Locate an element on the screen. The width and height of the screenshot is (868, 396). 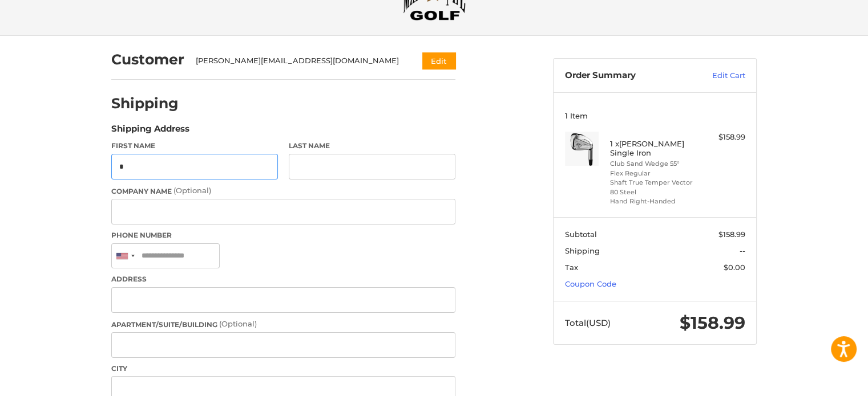
label: Apartment/Suite/Building is located at coordinates (283, 325).